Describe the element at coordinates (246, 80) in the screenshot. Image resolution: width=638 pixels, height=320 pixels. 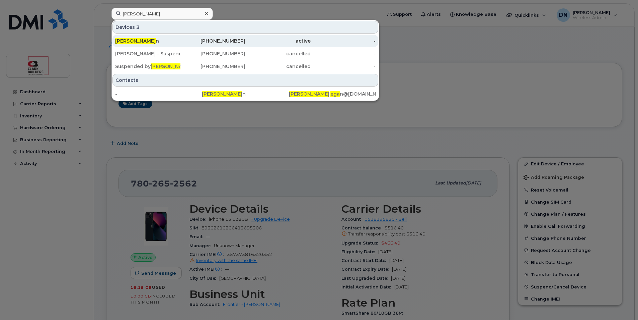
I see `div: Contacts` at that location.